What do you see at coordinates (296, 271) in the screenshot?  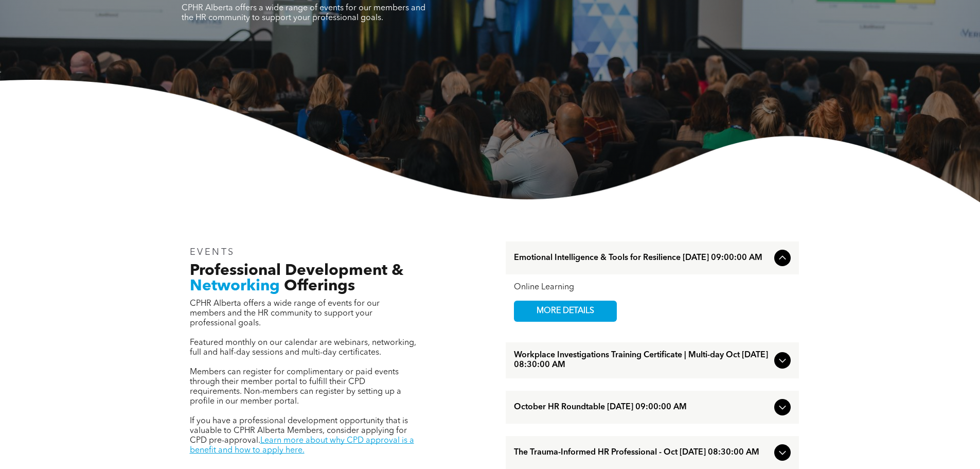 I see `span: Professional Development &` at bounding box center [296, 271].